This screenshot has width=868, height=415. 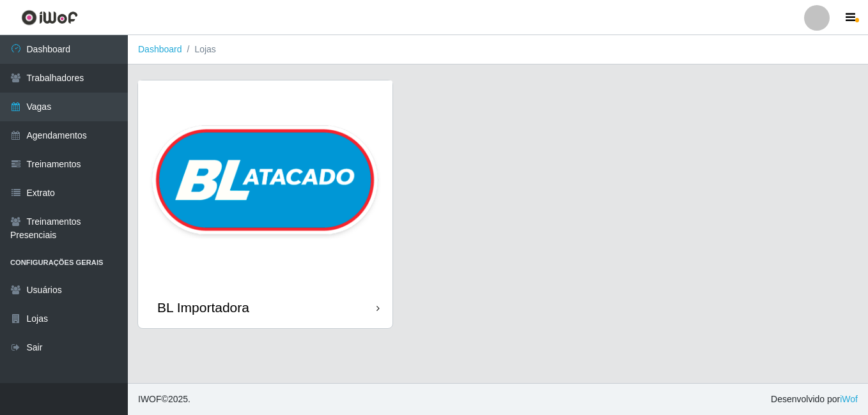 What do you see at coordinates (164, 399) in the screenshot?
I see `span: © 2025 .` at bounding box center [164, 399].